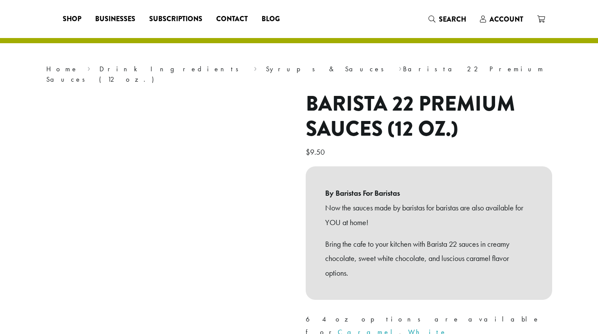 The height and width of the screenshot is (334, 598). I want to click on bdi: 9.50, so click(316, 152).